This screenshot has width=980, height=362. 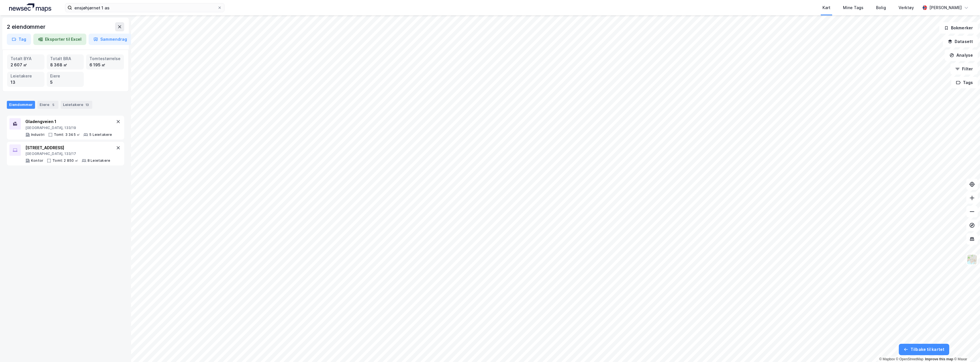 I want to click on div: Kart, so click(x=826, y=8).